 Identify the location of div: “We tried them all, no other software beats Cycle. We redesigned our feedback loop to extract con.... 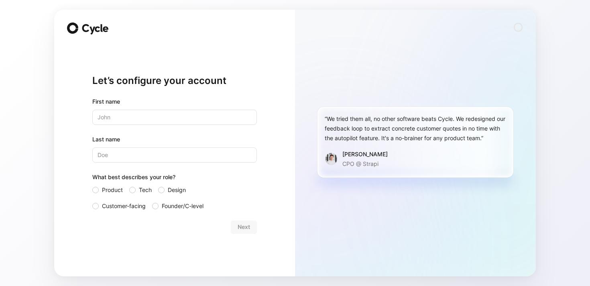
(416, 129).